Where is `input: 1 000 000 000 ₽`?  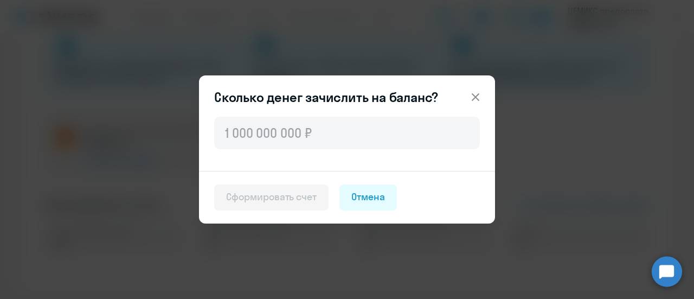
input: 1 000 000 000 ₽ is located at coordinates (347, 133).